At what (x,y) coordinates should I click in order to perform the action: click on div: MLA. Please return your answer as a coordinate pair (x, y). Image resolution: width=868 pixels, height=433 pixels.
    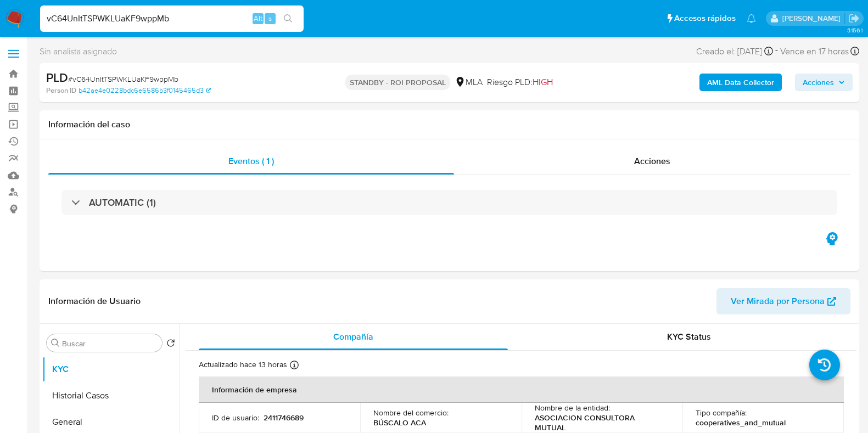
    Looking at the image, I should click on (468, 82).